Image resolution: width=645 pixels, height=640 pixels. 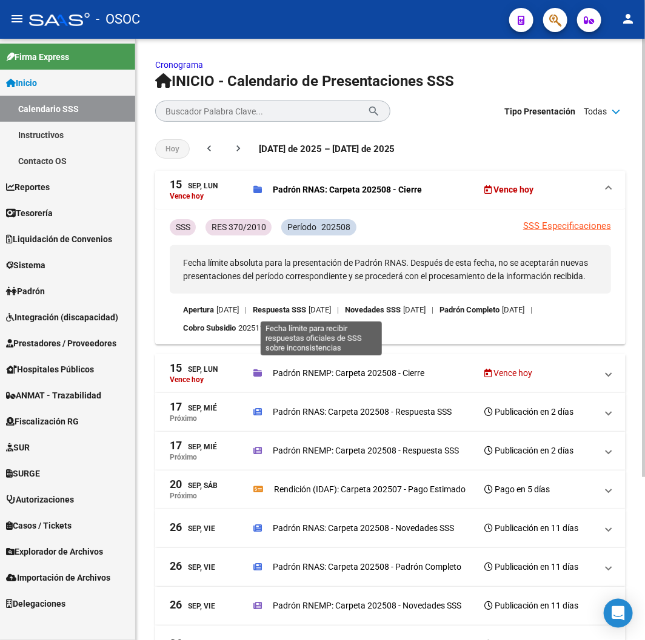 What do you see at coordinates (390, 270) in the screenshot?
I see `p: Fecha límite absoluta para la presentación de Padrón RNAS. Después de esta fecha, no se aceptarán...` at bounding box center [390, 270].